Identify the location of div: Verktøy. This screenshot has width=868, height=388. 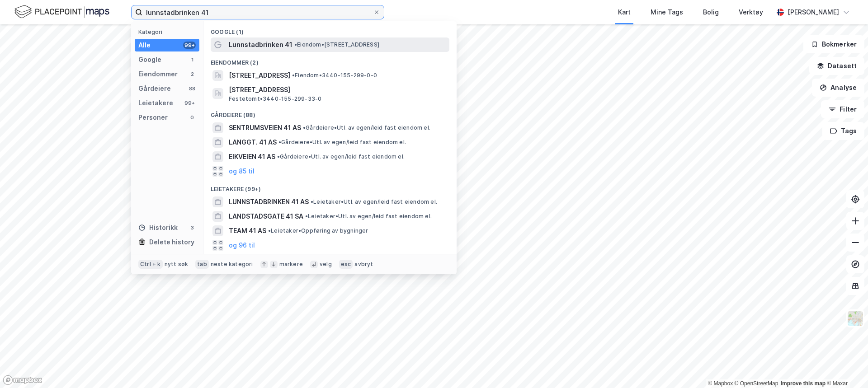
(751, 12).